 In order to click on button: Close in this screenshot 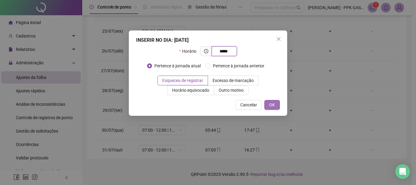, I will do `click(279, 39)`.